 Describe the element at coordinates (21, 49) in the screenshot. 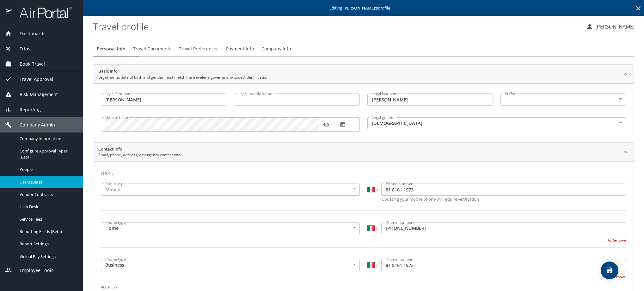

I see `span: Trips` at that location.